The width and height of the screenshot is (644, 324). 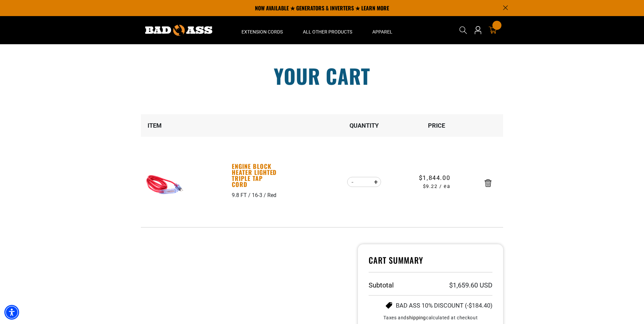 I want to click on h4: Cart Summary, so click(x=430, y=264).